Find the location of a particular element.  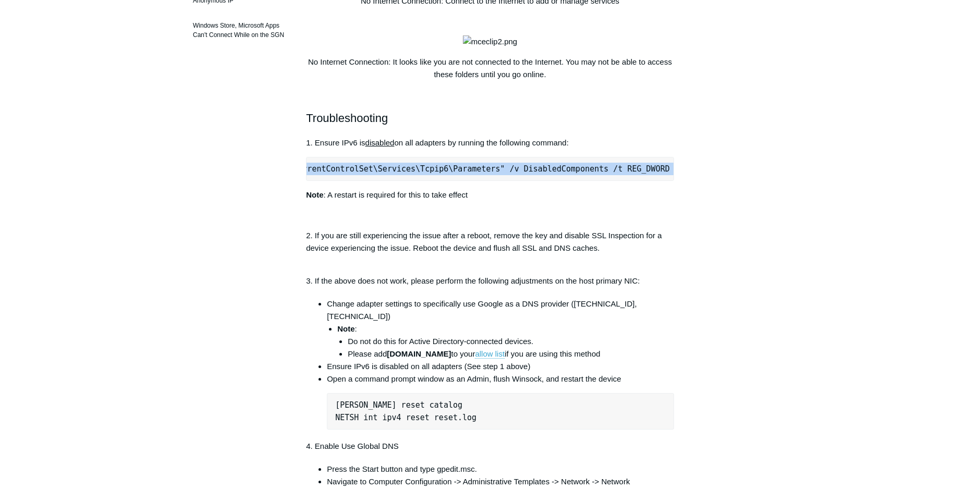

img: mceclip2.png is located at coordinates (490, 42).